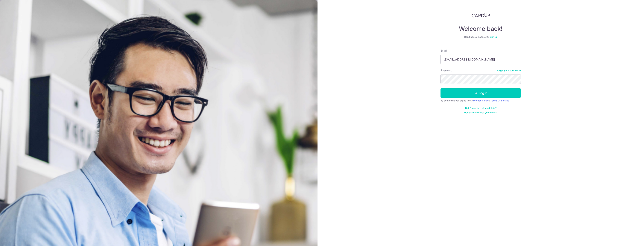 The image size is (644, 246). Describe the element at coordinates (481, 101) in the screenshot. I see `a: Privacy Policy` at that location.